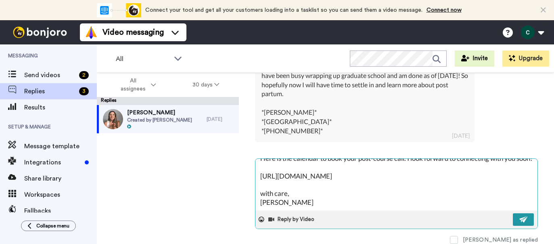 The image size is (554, 244). Describe the element at coordinates (60, 146) in the screenshot. I see `span: Message template` at that location.